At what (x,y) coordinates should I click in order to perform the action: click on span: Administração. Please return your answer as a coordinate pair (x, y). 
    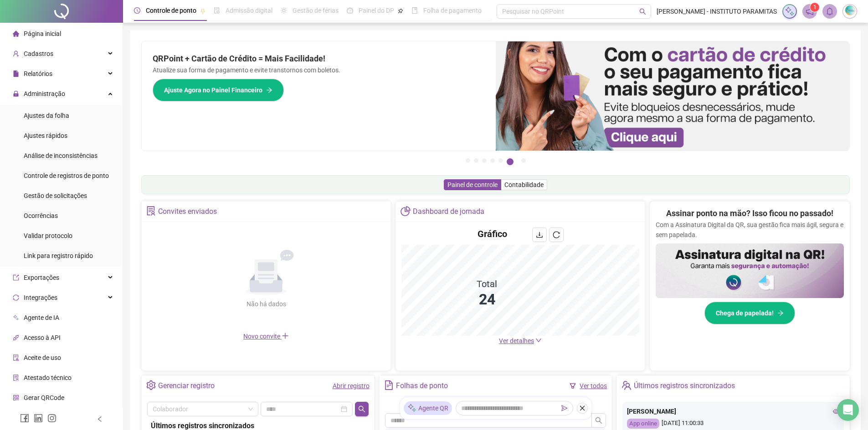
    Looking at the image, I should click on (44, 94).